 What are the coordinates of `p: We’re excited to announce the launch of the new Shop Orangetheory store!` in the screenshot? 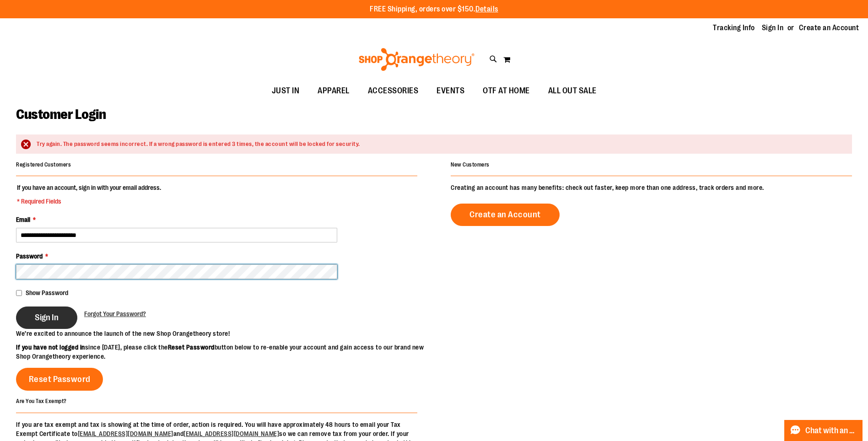 It's located at (225, 334).